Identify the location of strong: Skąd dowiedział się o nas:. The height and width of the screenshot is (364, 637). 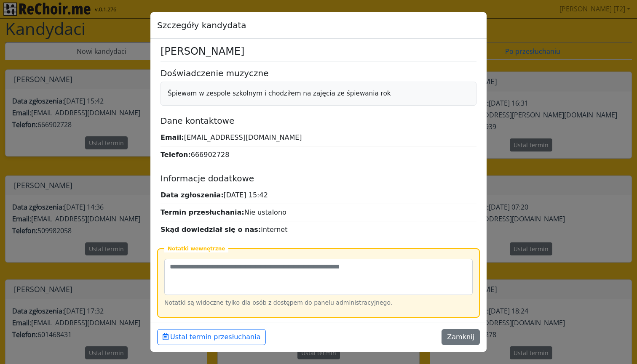
(211, 229).